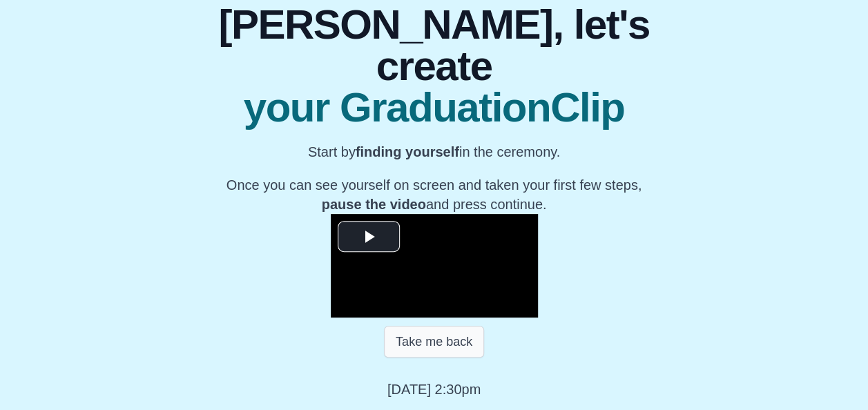 This screenshot has width=868, height=410. Describe the element at coordinates (433, 342) in the screenshot. I see `button: Take me back` at that location.